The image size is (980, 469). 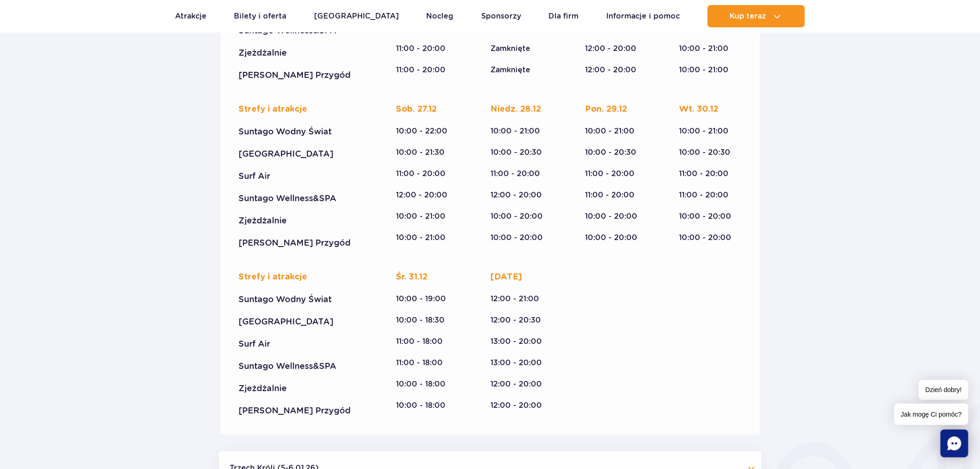 I want to click on div: 10:00 - 21:30, so click(x=427, y=153).